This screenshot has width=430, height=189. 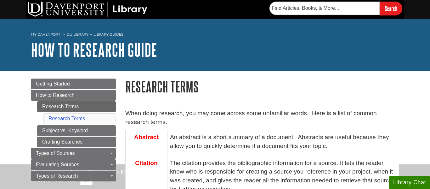 What do you see at coordinates (215, 35) in the screenshot?
I see `nav: breadcrumb` at bounding box center [215, 35].